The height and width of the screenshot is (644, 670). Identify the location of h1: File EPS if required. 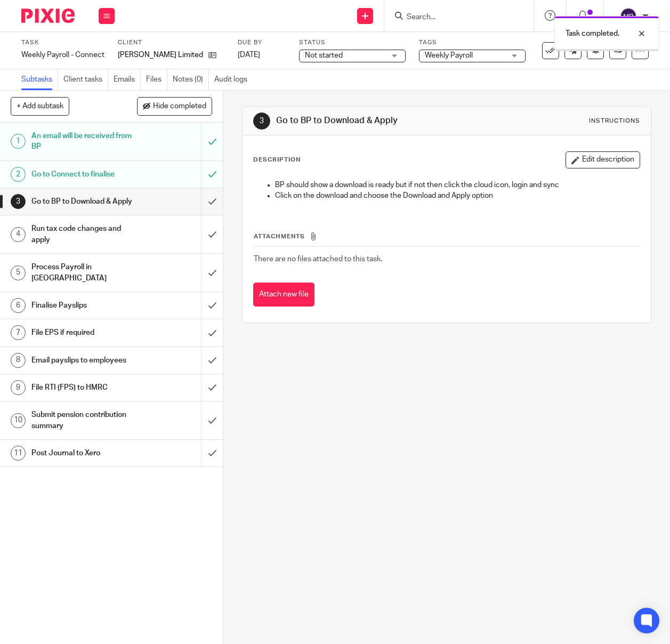
(84, 332).